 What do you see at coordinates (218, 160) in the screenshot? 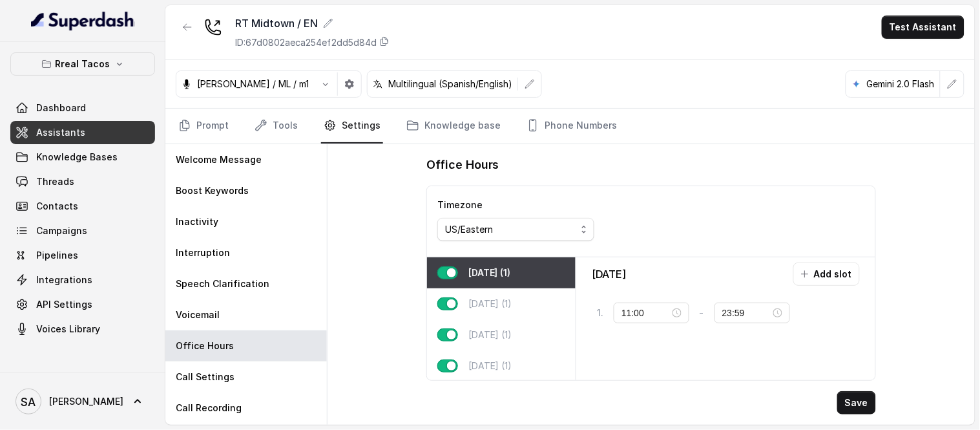
I see `p: Welcome Message` at bounding box center [218, 160].